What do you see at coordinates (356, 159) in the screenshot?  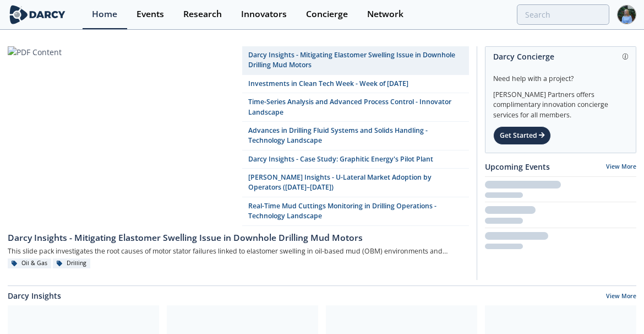 I see `a: Darcy Insights - Case Study: Graphitic Energy's Pilot Plant` at bounding box center [356, 159].